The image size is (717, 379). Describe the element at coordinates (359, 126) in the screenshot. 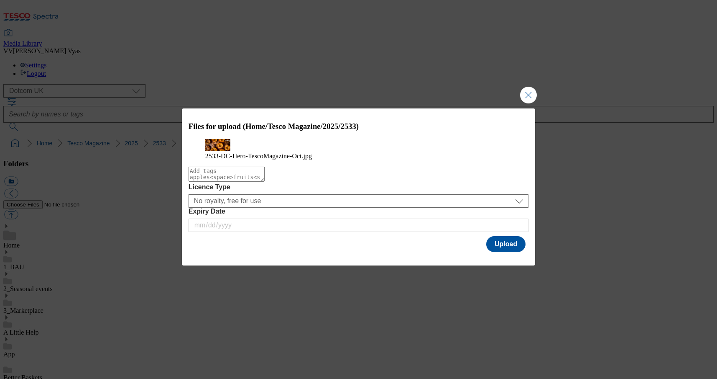

I see `h3: Files for upload (Home/Tesco Magazine/2025/2533)` at that location.